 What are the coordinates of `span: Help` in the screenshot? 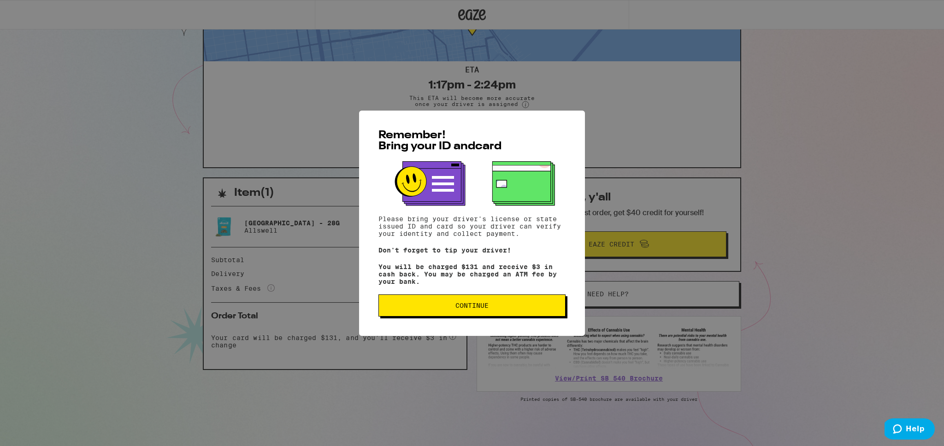 It's located at (30, 11).